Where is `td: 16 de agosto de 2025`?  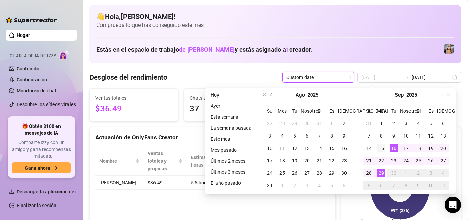 td: 16 de agosto de 2025 is located at coordinates (344, 148).